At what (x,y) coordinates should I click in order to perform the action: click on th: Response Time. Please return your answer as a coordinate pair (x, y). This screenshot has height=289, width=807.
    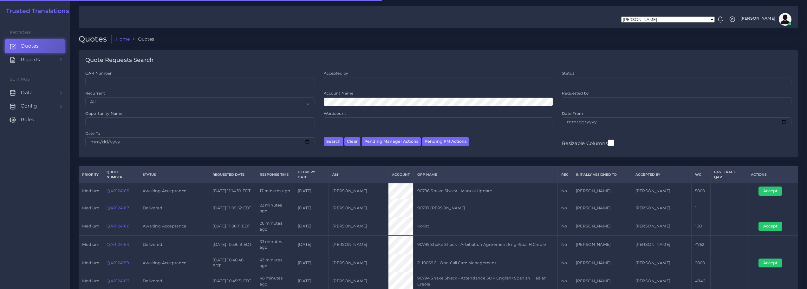
    Looking at the image, I should click on (275, 175).